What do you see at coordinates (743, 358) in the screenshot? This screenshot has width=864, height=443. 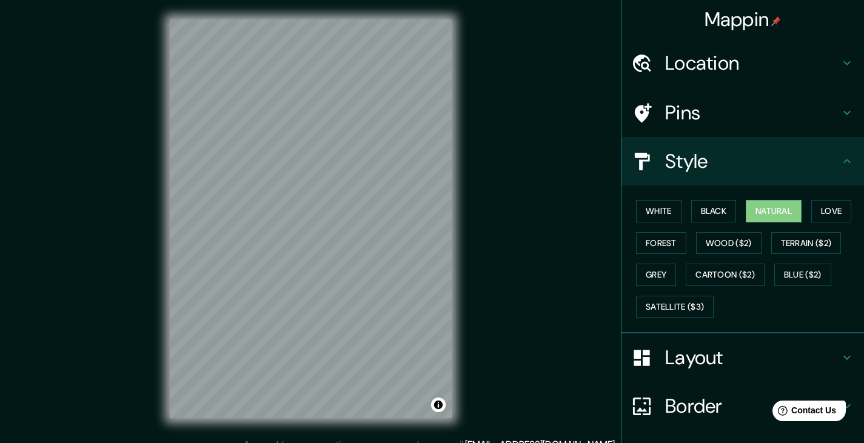 I see `div: Layout` at bounding box center [743, 358].